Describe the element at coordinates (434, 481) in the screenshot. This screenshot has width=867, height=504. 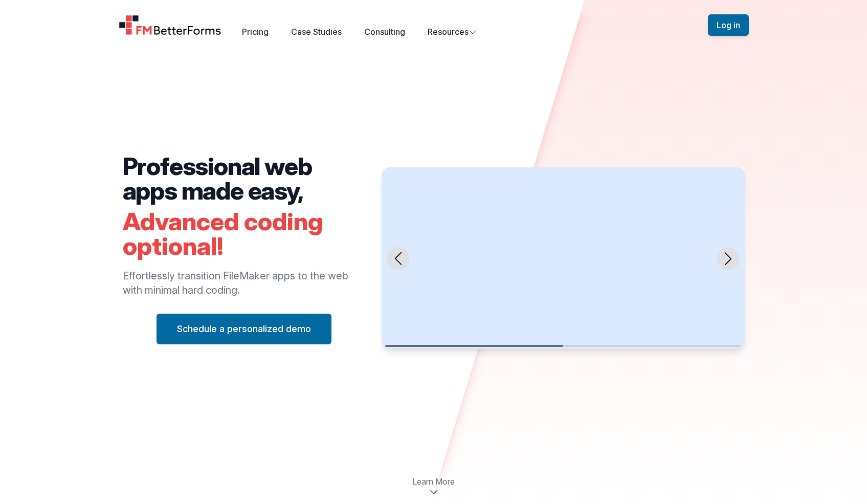
I see `span: Learn More` at that location.